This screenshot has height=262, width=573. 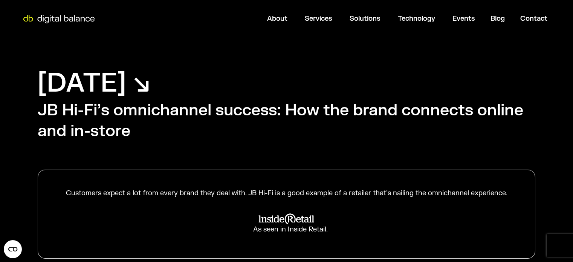 I want to click on span: Solutions, so click(x=365, y=18).